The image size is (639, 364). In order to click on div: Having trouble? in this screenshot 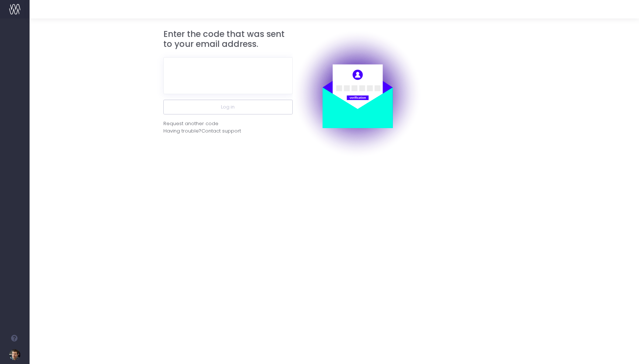, I will do `click(228, 131)`.